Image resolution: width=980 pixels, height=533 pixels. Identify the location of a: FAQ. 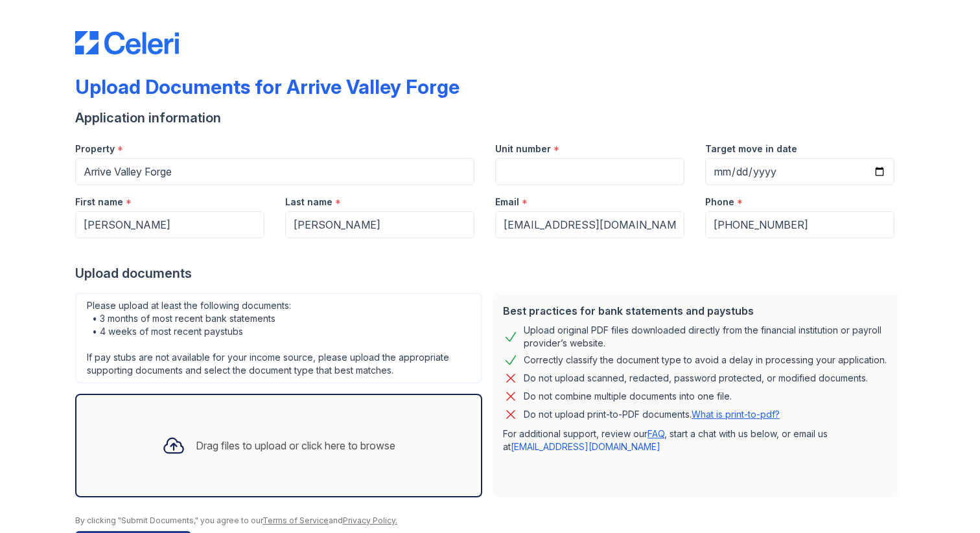
(656, 433).